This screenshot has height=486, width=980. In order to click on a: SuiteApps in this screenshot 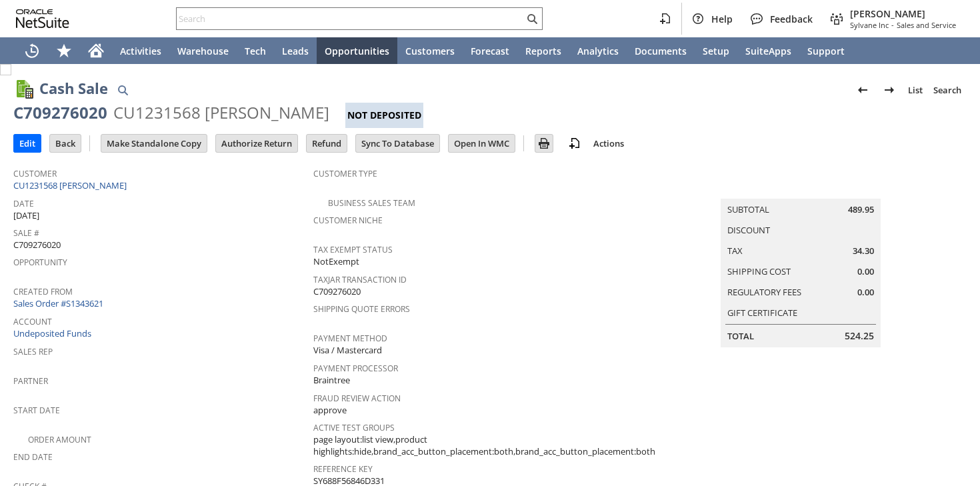, I will do `click(768, 51)`.